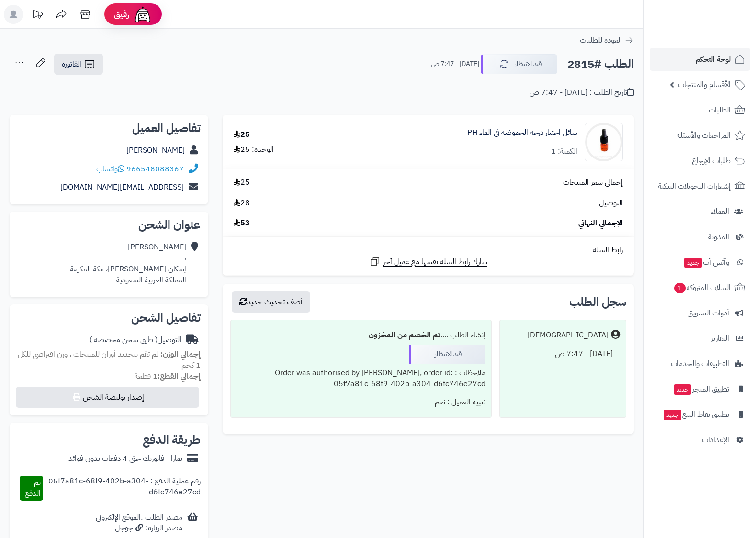  What do you see at coordinates (435, 262) in the screenshot?
I see `span: شارك رابط السلة نفسها مع عميل آخر` at bounding box center [435, 262].